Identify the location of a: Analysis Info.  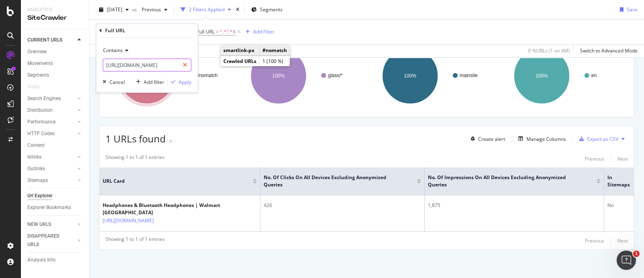
(55, 260).